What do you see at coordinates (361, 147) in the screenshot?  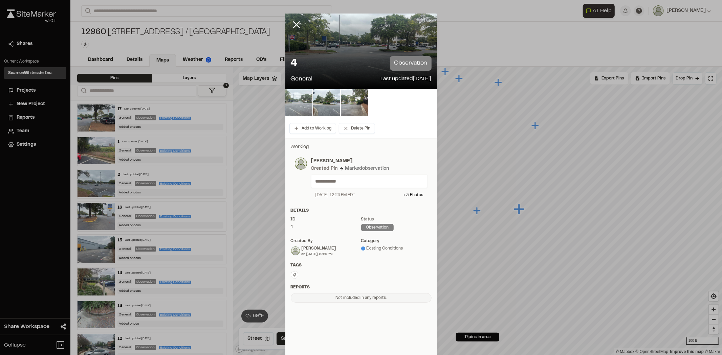 I see `p: Worklog` at bounding box center [361, 147].